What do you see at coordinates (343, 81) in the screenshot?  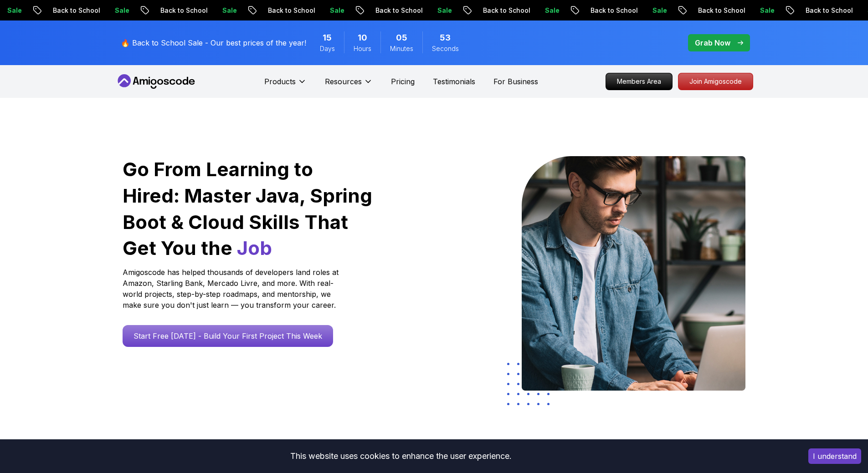 I see `p: Resources` at bounding box center [343, 81].